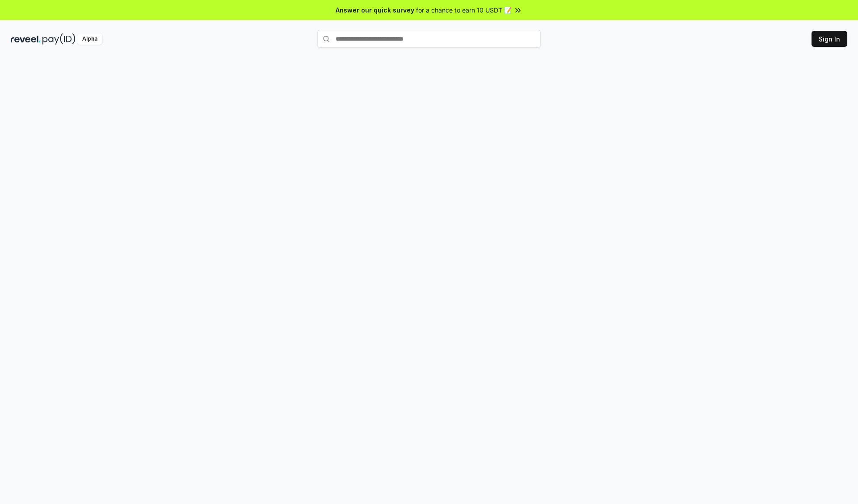  I want to click on div: Alpha, so click(90, 39).